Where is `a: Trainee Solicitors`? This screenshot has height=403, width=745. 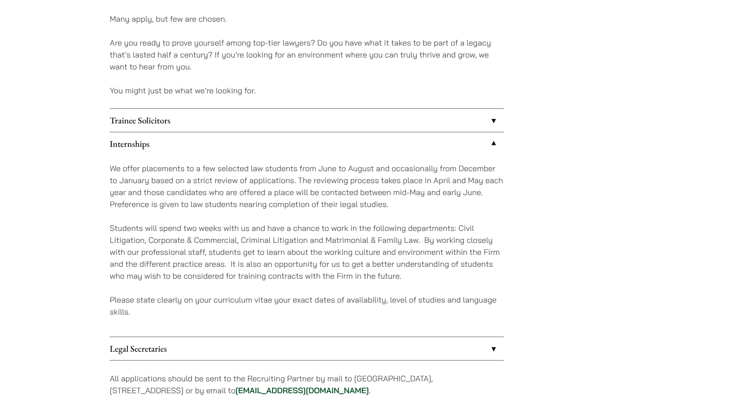 a: Trainee Solicitors is located at coordinates (307, 120).